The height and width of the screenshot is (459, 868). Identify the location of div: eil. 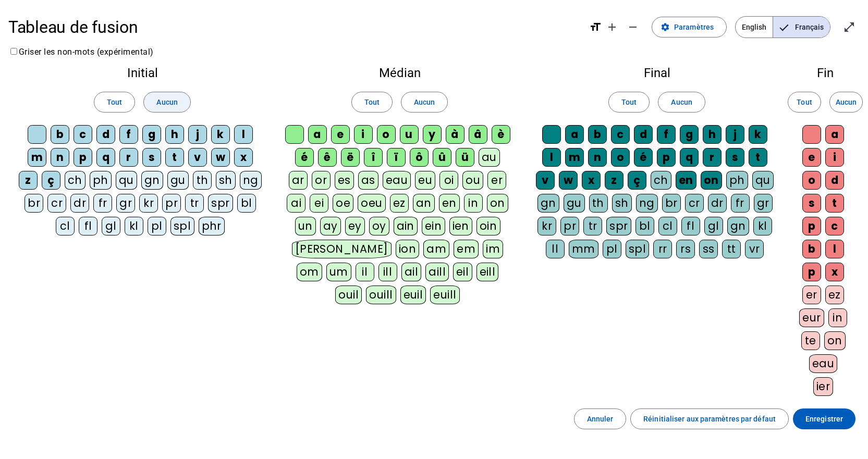
(462, 272).